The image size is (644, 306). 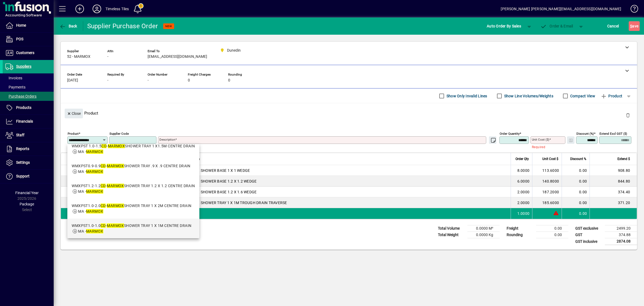 What do you see at coordinates (99, 203) in the screenshot?
I see `div: WMXPST1.0-1.0TDTV` at bounding box center [99, 203].